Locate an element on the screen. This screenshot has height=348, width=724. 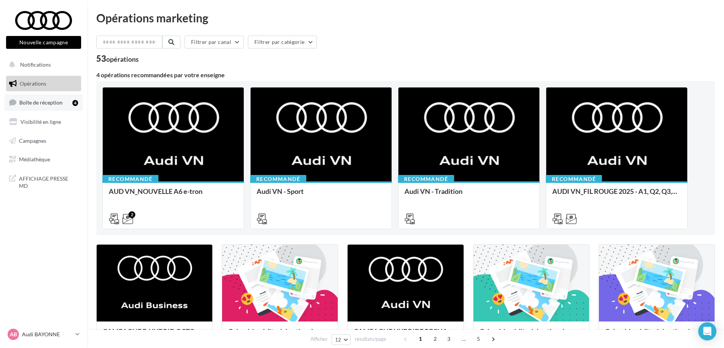
span: Médiathèque is located at coordinates (34, 159).